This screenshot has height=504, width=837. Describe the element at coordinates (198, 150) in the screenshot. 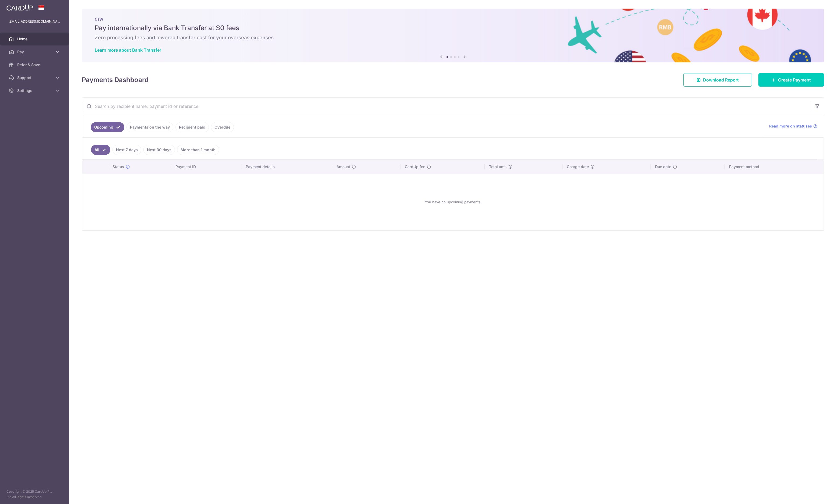

I see `a: More than 1 month` at that location.